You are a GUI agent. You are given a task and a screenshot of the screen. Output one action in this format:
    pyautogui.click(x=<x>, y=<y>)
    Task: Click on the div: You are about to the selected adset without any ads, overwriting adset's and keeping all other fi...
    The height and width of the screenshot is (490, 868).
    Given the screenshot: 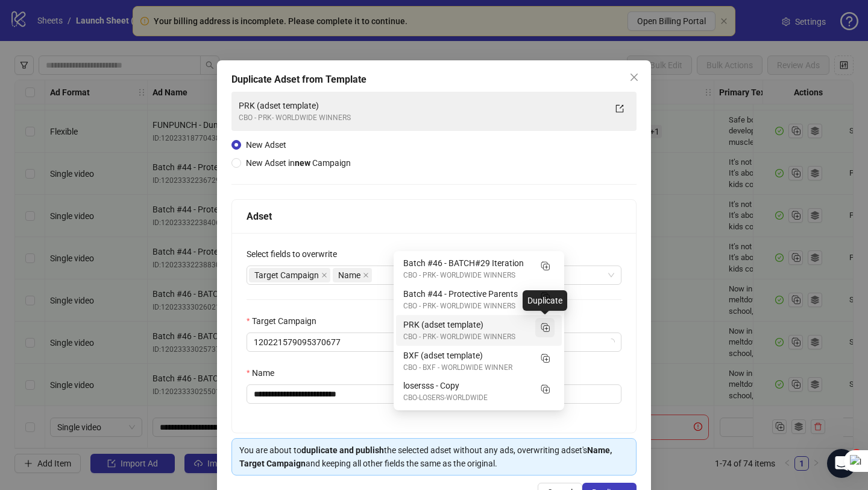 What is the action you would take?
    pyautogui.click(x=434, y=457)
    